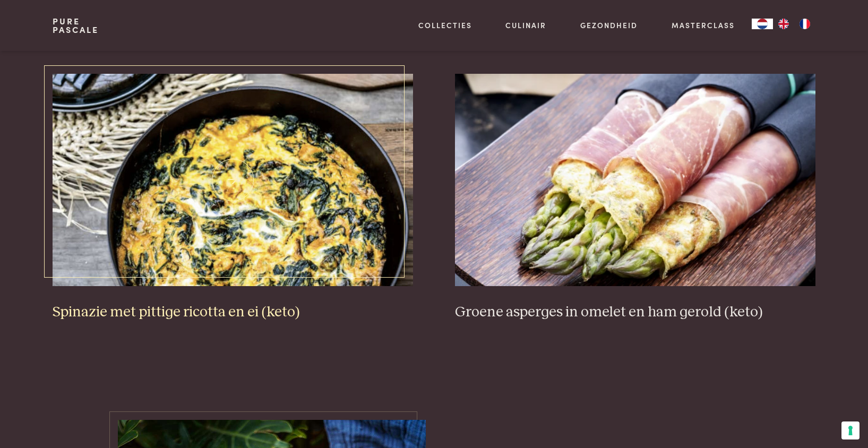 The width and height of the screenshot is (868, 448). Describe the element at coordinates (232, 313) in the screenshot. I see `h3: Spinazie met pittige ricotta en ei (keto)` at that location.